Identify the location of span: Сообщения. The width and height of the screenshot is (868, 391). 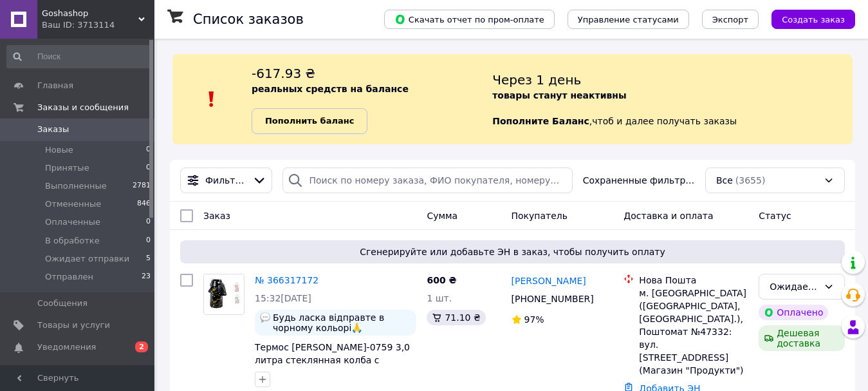
(62, 303).